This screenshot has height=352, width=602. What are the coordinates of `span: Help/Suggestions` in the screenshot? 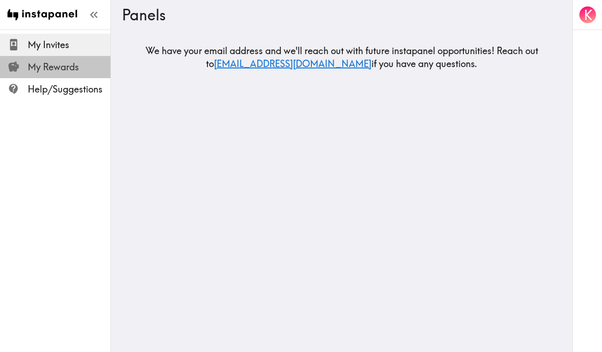 It's located at (69, 89).